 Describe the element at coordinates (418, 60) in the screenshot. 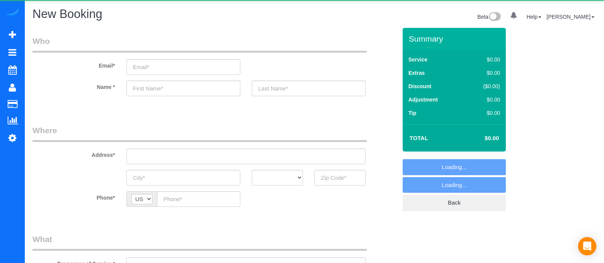

I see `label: Service` at that location.